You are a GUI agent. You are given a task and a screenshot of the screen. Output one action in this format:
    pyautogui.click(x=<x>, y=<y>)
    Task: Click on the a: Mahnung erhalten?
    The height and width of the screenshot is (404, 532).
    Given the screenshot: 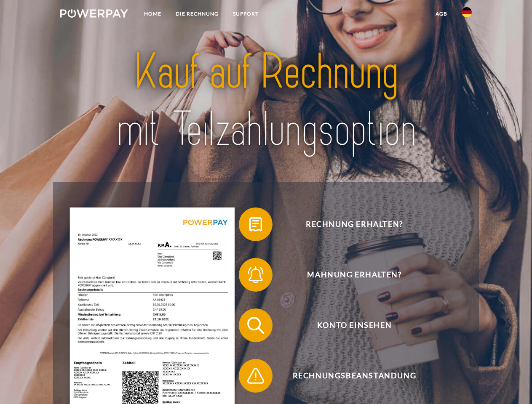 What is the action you would take?
    pyautogui.click(x=348, y=275)
    